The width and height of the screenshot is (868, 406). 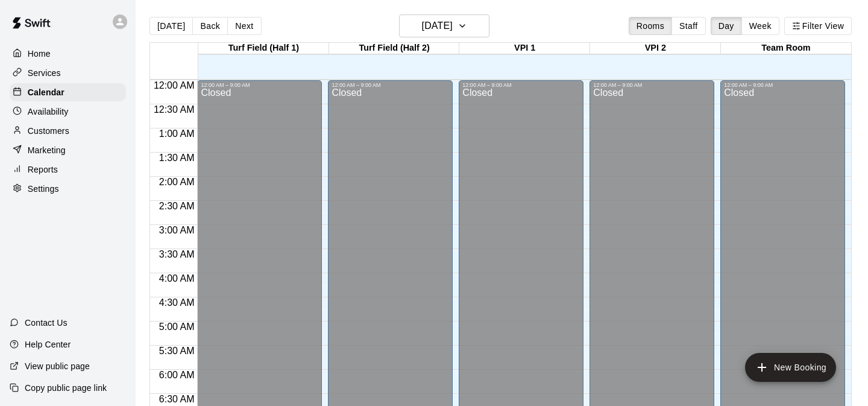 I want to click on div: Services, so click(x=68, y=73).